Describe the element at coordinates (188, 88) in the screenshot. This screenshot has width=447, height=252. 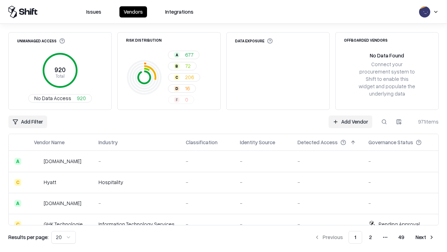
I see `span: 16` at that location.